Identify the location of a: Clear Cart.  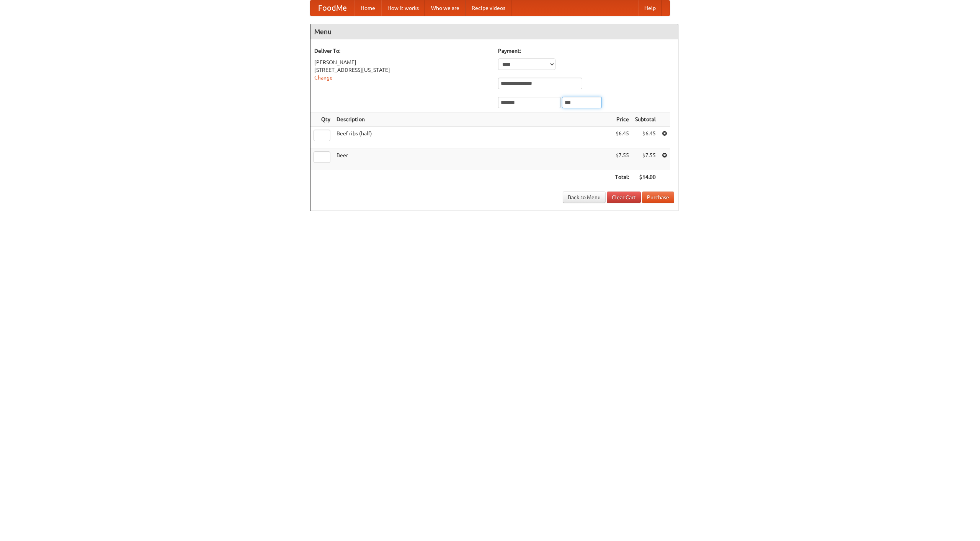
(623, 197).